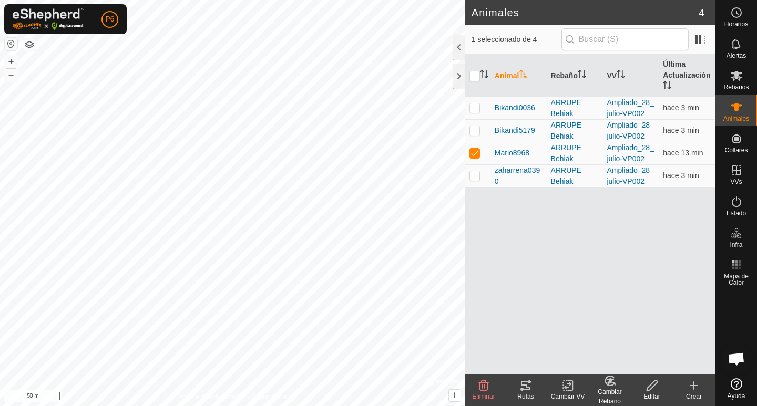 The width and height of the screenshot is (757, 406). What do you see at coordinates (687, 76) in the screenshot?
I see `th: Última Actualización` at bounding box center [687, 76].